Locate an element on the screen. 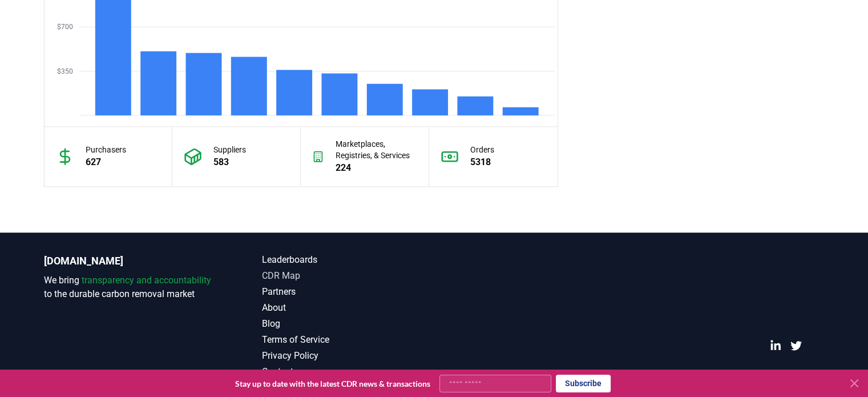 This screenshot has width=868, height=397. a: Twitter is located at coordinates (796, 346).